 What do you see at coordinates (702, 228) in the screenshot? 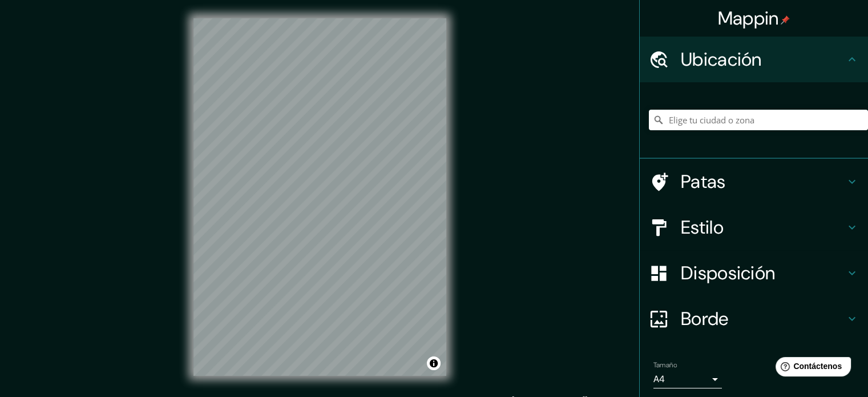
I see `font: Estilo` at bounding box center [702, 228].